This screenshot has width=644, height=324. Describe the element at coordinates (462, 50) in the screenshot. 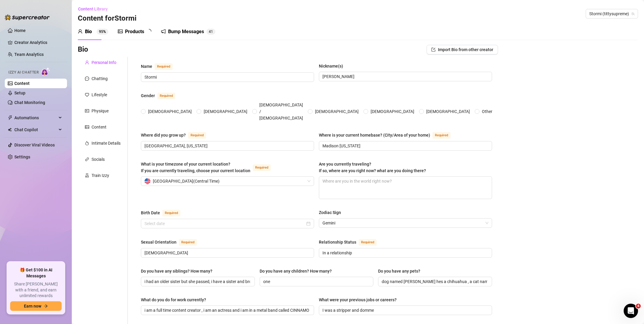

I see `button: Import Bio from other creator` at that location.